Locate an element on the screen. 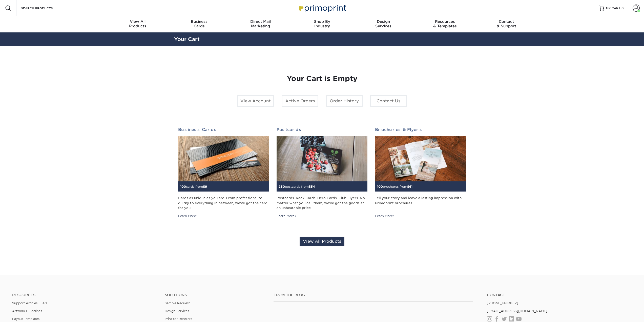 The width and height of the screenshot is (644, 322). img: Primoprint is located at coordinates (322, 8).